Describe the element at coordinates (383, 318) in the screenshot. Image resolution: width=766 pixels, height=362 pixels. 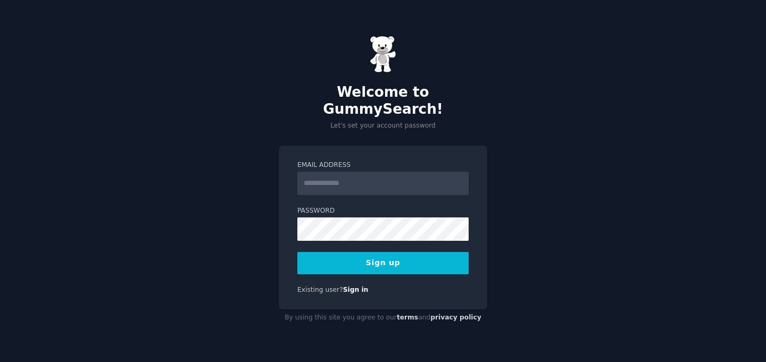
I see `div: By using this site you agree to our and` at that location.